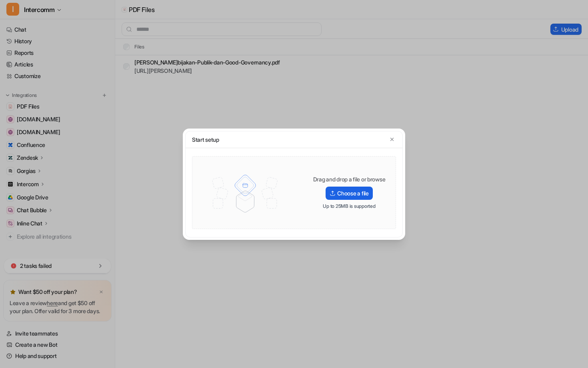 This screenshot has height=368, width=588. What do you see at coordinates (349, 193) in the screenshot?
I see `label: Choose a file` at bounding box center [349, 193].